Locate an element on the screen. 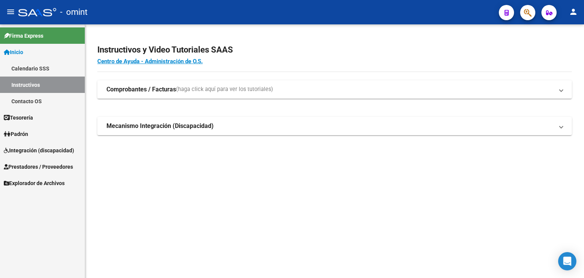 Image resolution: width=584 pixels, height=278 pixels. a: Centro de Ayuda - Administración de O.S. is located at coordinates (150, 61).